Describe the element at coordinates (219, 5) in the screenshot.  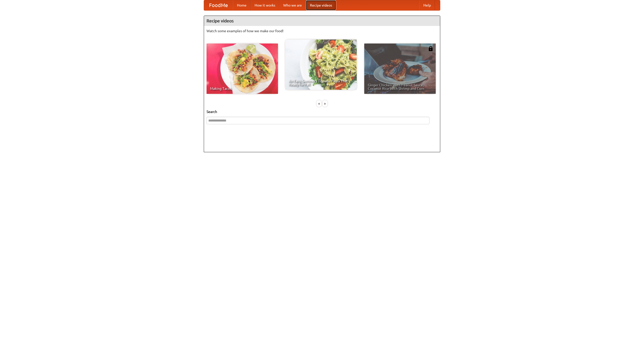
I see `a: FoodMe` at that location.